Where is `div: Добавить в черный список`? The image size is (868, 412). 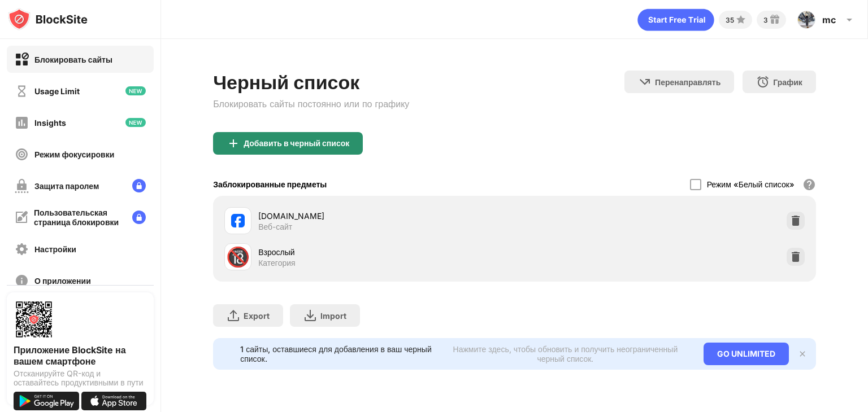
div: Добавить в черный список is located at coordinates (296, 144).